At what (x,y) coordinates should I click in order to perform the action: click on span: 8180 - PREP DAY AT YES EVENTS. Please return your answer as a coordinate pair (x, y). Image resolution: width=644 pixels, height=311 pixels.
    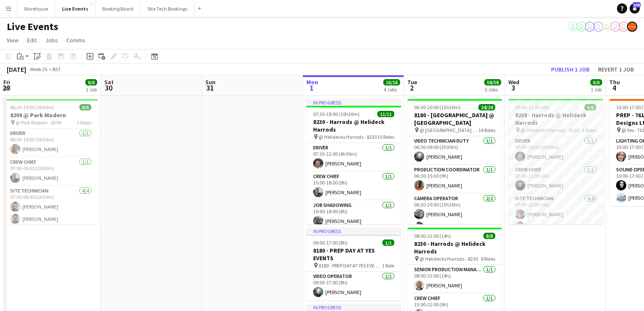
    Looking at the image, I should click on (350, 265).